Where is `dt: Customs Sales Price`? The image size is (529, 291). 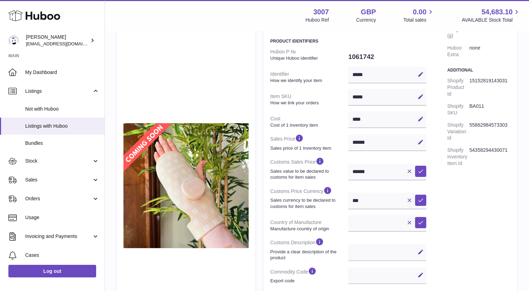
dt: Customs Sales Price is located at coordinates (309, 168).